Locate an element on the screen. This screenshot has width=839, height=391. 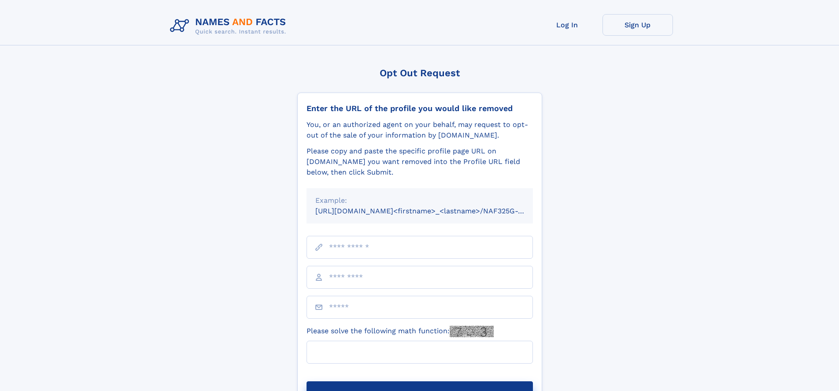
div: Enter the URL of the profile you would like removed is located at coordinates (420, 108).